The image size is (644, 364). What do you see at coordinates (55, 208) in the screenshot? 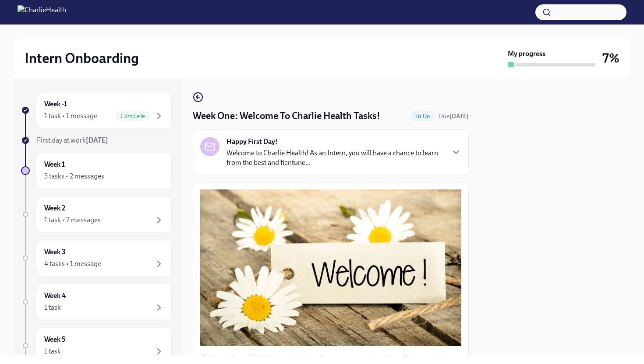
I see `h6: Week 2` at bounding box center [55, 208].